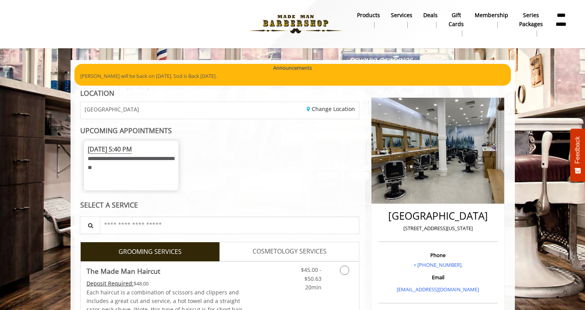 The height and width of the screenshot is (310, 585). I want to click on span: $45.00 - $50.63, so click(311, 274).